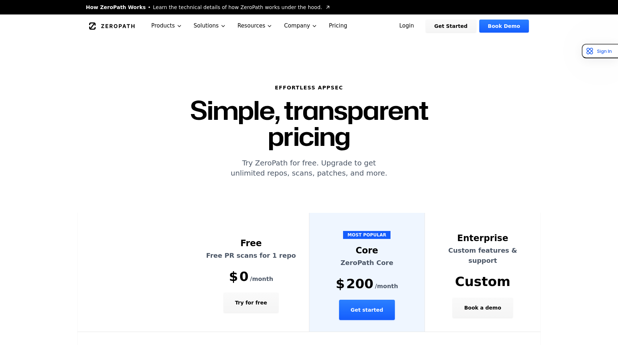 This screenshot has height=345, width=618. Describe the element at coordinates (251, 243) in the screenshot. I see `div: Free` at that location.